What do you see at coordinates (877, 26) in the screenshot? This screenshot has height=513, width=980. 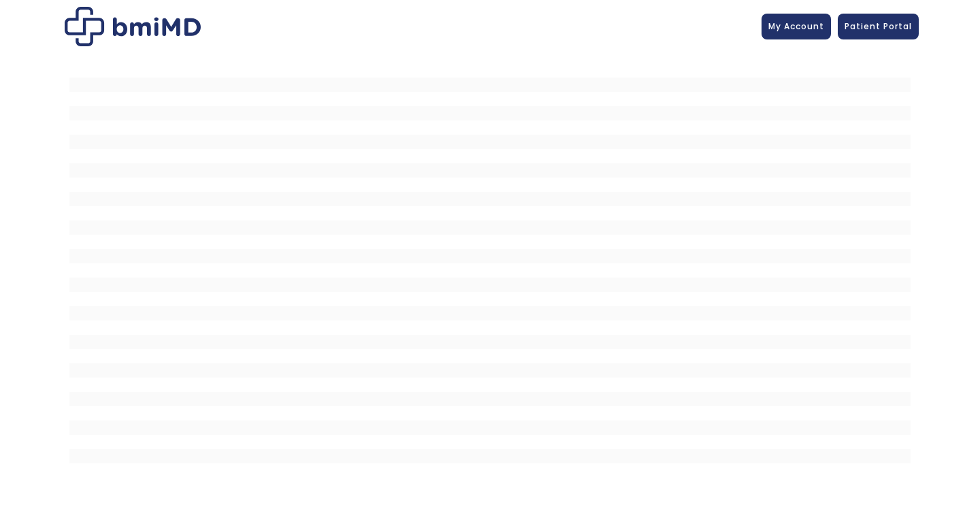 I see `a: Patient Portal` at bounding box center [877, 26].